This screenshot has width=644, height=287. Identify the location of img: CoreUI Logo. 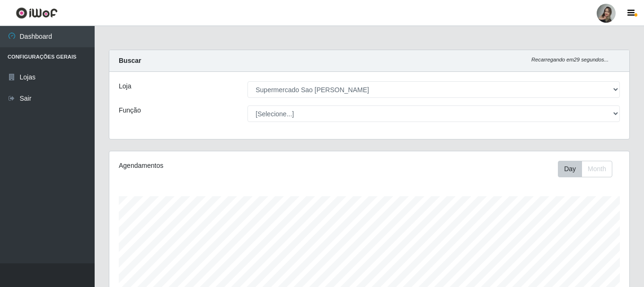
(37, 13).